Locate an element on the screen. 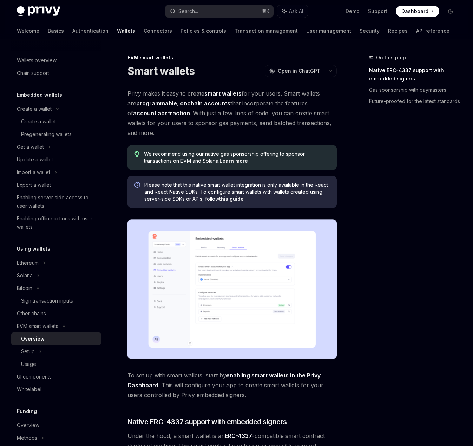 The image size is (473, 446). a: Demo is located at coordinates (353, 11).